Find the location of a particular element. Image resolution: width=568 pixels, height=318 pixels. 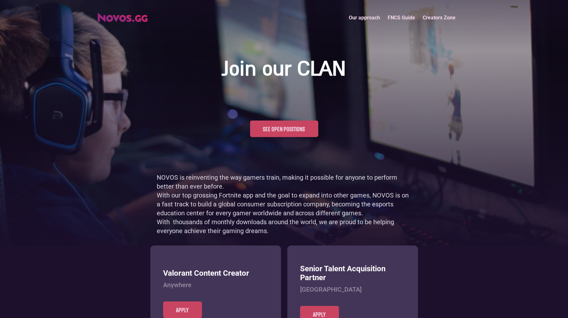

a: FNCS Guide is located at coordinates (401, 18).